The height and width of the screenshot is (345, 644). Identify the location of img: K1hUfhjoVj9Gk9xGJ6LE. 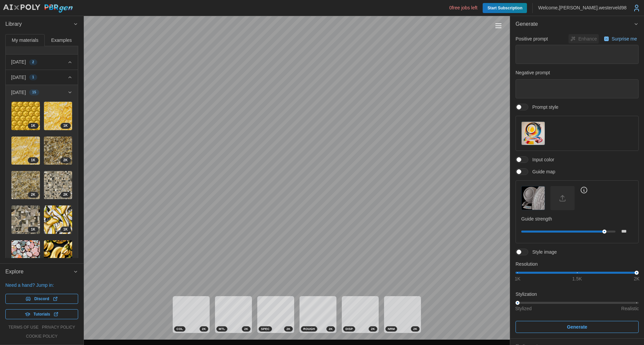
(25, 116).